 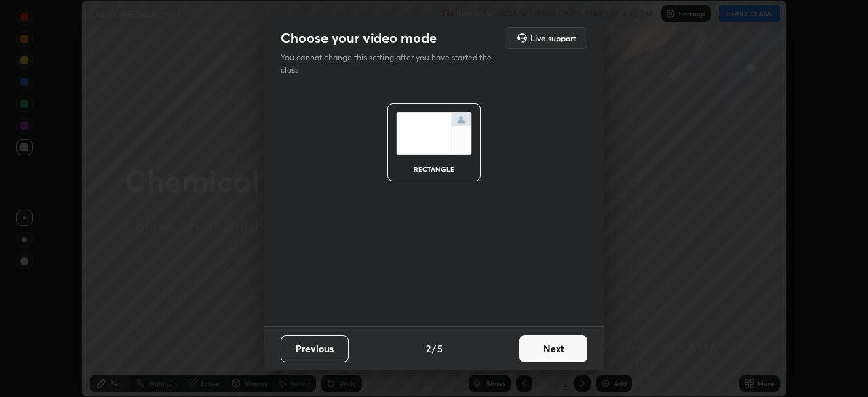 What do you see at coordinates (441, 349) in the screenshot?
I see `h4: 5` at bounding box center [441, 349].